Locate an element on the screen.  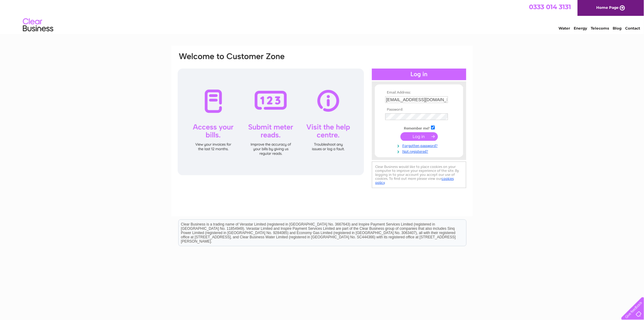
img: logo.png is located at coordinates (38, 25).